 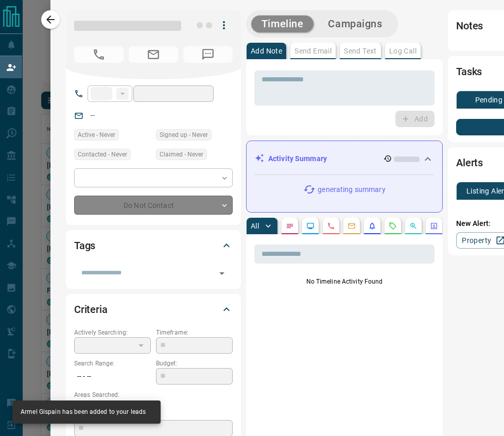 What do you see at coordinates (153, 395) in the screenshot?
I see `p: Areas Searched:` at bounding box center [153, 395].